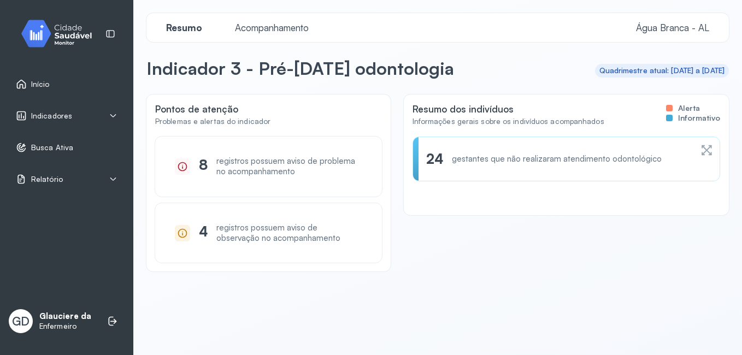 The image size is (742, 355). I want to click on div: Problemas e alertas do indicador, so click(213, 121).